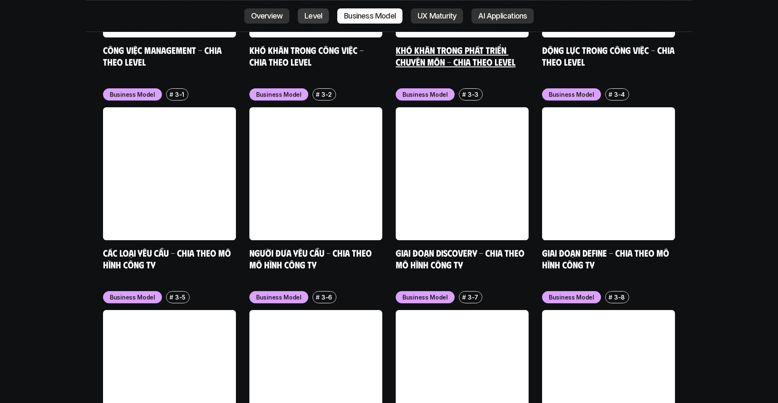  Describe the element at coordinates (327, 297) in the screenshot. I see `p: 3-6` at that location.